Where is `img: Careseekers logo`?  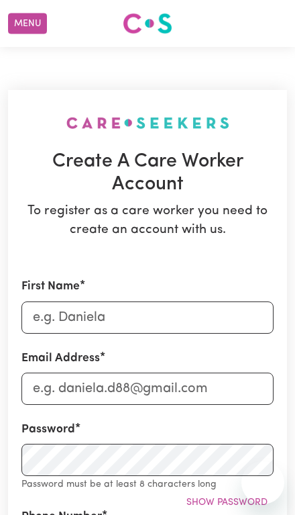 img: Careseekers logo is located at coordinates (148, 23).